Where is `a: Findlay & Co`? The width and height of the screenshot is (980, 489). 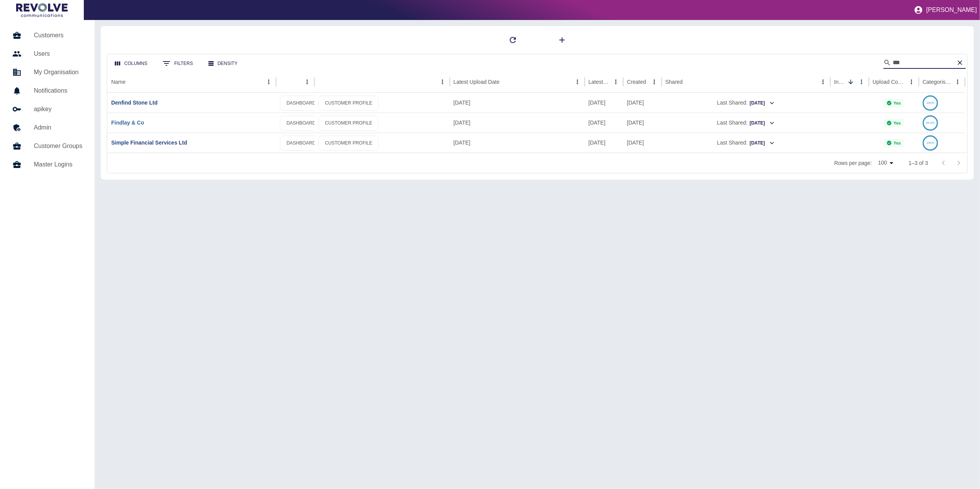
a: Findlay & Co is located at coordinates (128, 123).